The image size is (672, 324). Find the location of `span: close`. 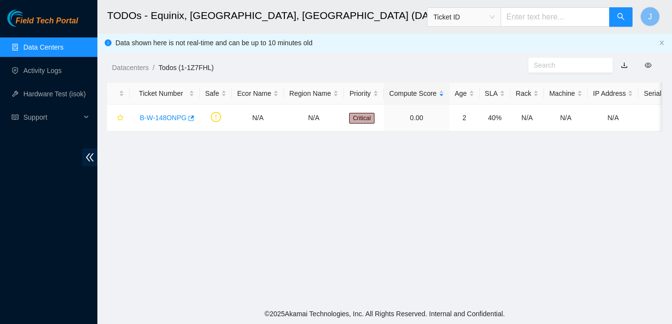

span: close is located at coordinates (661, 43).